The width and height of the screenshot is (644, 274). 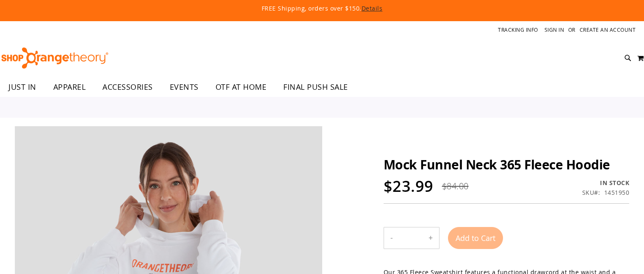 I want to click on a: FINAL PUSH SALE, so click(x=316, y=87).